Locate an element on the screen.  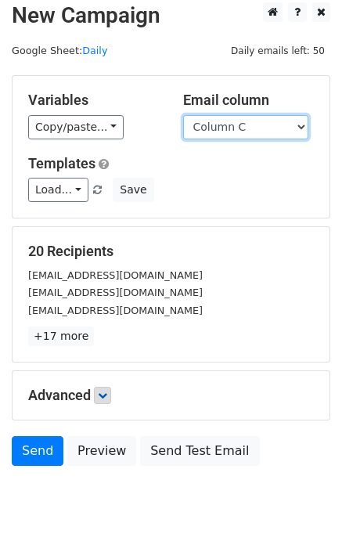
h5: Advanced is located at coordinates (171, 395).